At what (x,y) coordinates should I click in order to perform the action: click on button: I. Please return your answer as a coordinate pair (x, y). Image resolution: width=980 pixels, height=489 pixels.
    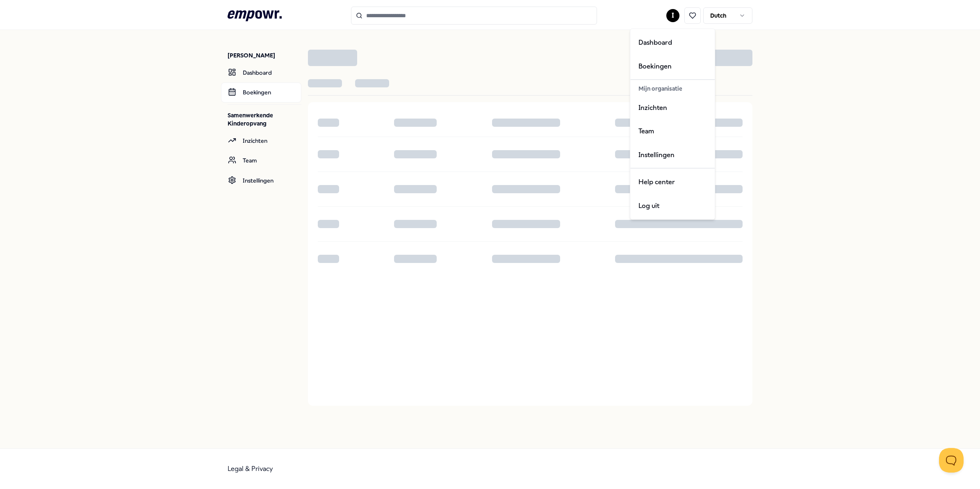
    Looking at the image, I should click on (673, 16).